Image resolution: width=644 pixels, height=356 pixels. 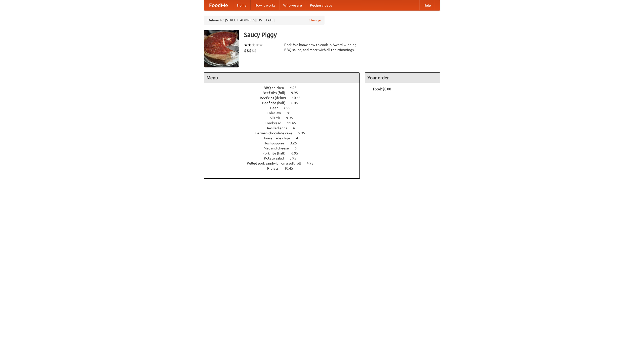 What do you see at coordinates (293, 5) in the screenshot?
I see `a: Who we are` at bounding box center [293, 5].